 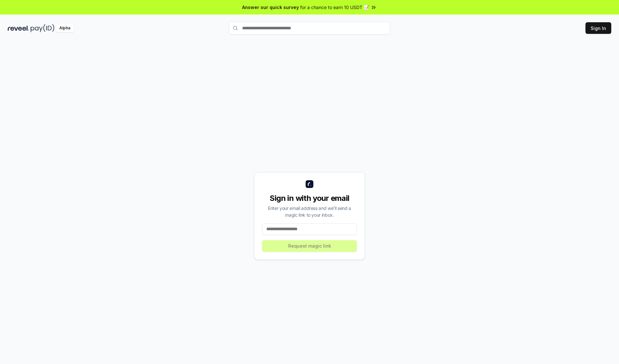 What do you see at coordinates (310, 198) in the screenshot?
I see `div: Sign in with your email` at bounding box center [310, 198].